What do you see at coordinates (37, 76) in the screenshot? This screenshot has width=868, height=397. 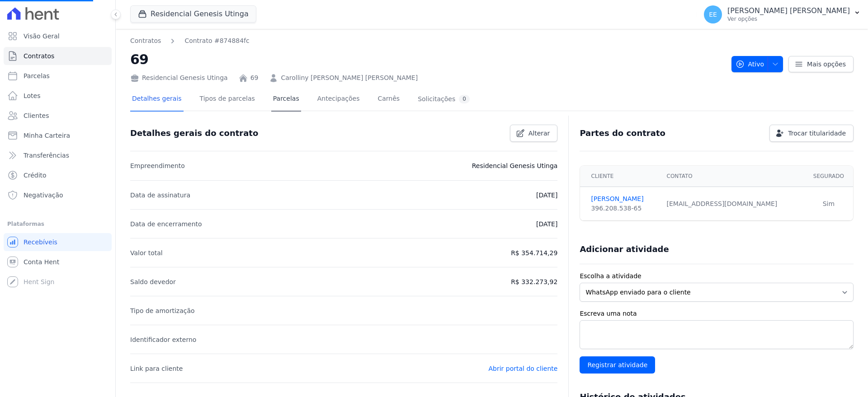 I see `span: Parcelas` at bounding box center [37, 76].